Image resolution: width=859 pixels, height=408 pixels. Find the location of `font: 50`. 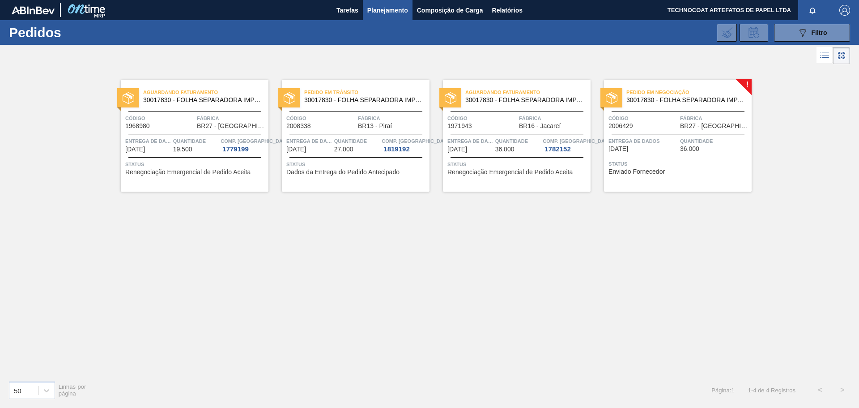

font: 50 is located at coordinates (17, 390).